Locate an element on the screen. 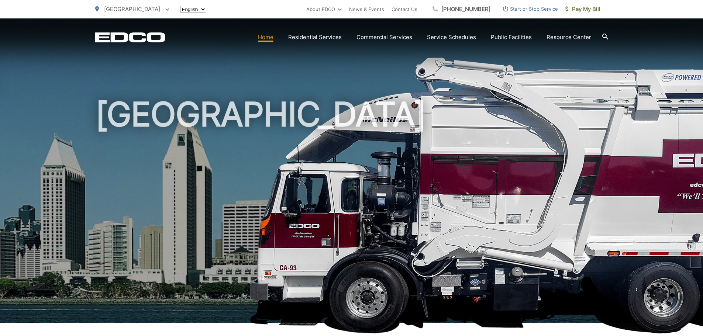  a: News & Events is located at coordinates (367, 9).